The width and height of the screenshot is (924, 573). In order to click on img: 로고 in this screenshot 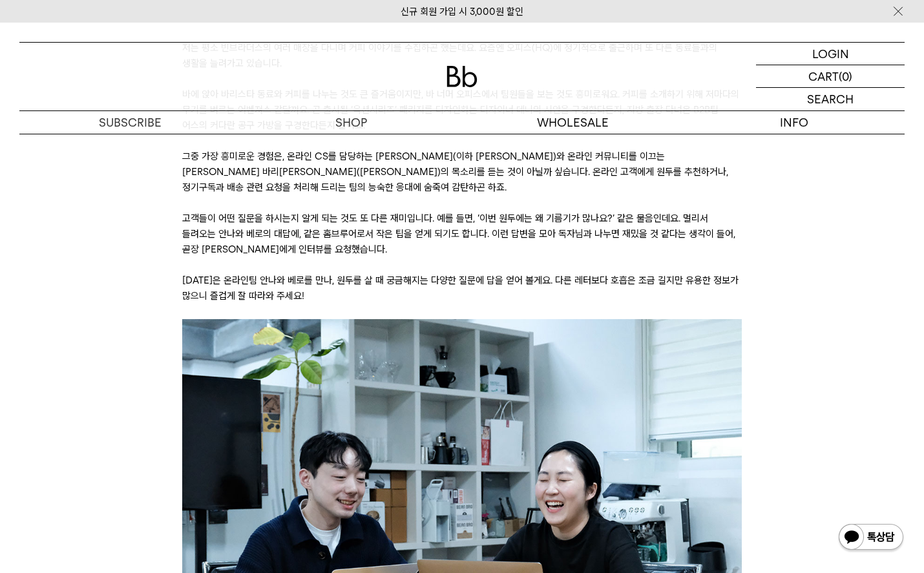, I will do `click(462, 76)`.